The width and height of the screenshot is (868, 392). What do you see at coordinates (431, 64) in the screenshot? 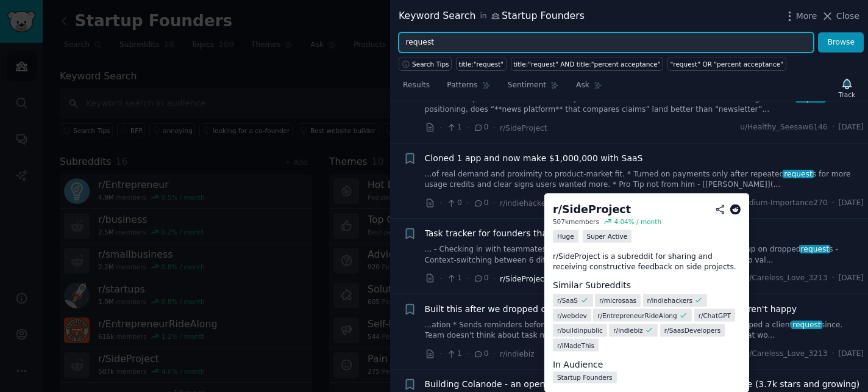
I see `span: Search Tips` at bounding box center [431, 64].